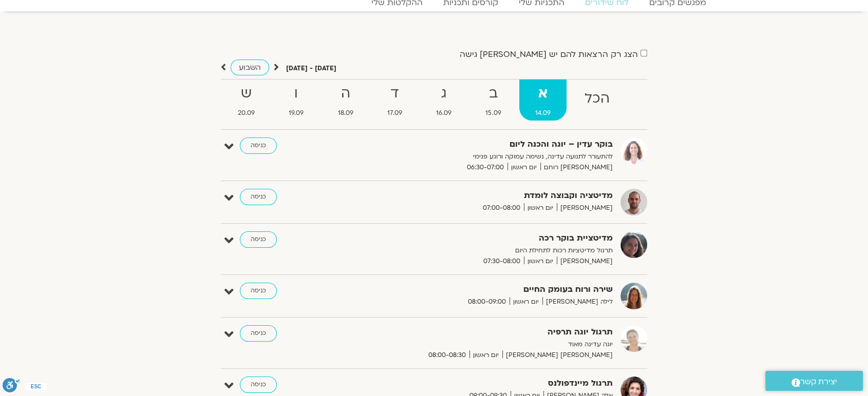 This screenshot has height=396, width=868. Describe the element at coordinates (296, 94) in the screenshot. I see `strong: ו` at that location.